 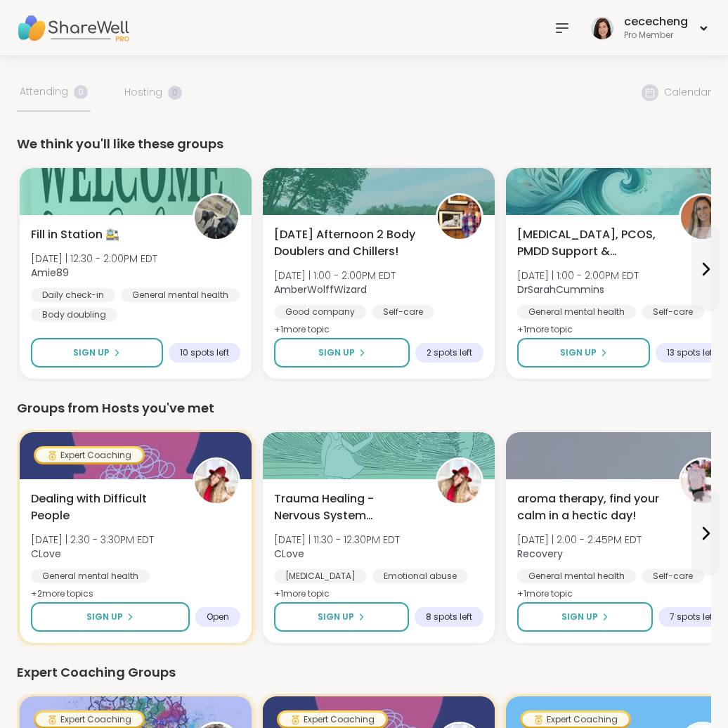 I want to click on div: We think you'll like these groups, so click(x=364, y=144).